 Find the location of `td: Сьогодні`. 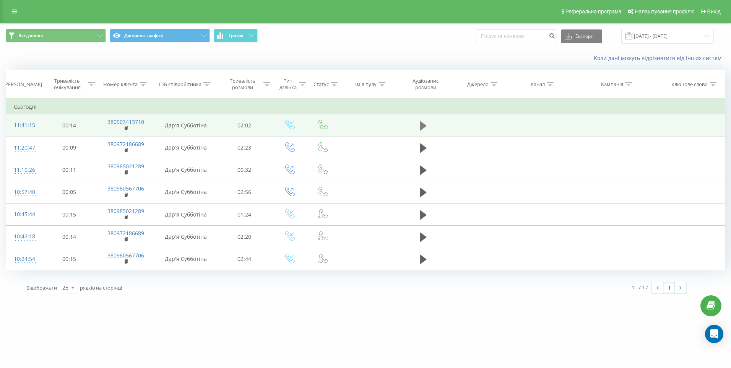

td: Сьогодні is located at coordinates (366, 107).